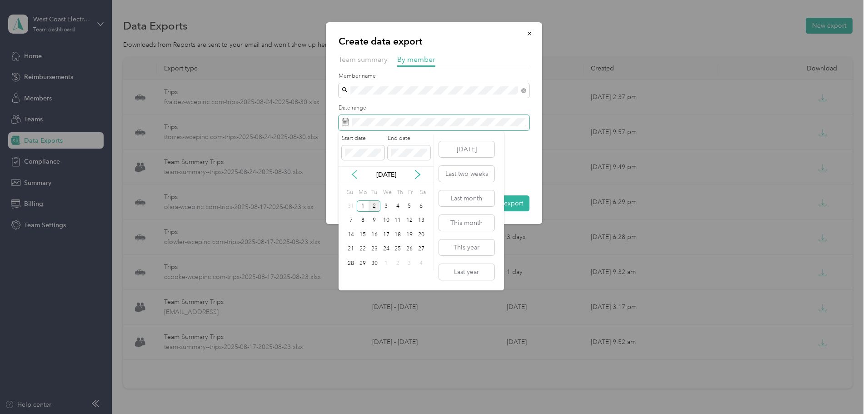 The height and width of the screenshot is (414, 868). What do you see at coordinates (434, 76) in the screenshot?
I see `label: Member name` at bounding box center [434, 76].